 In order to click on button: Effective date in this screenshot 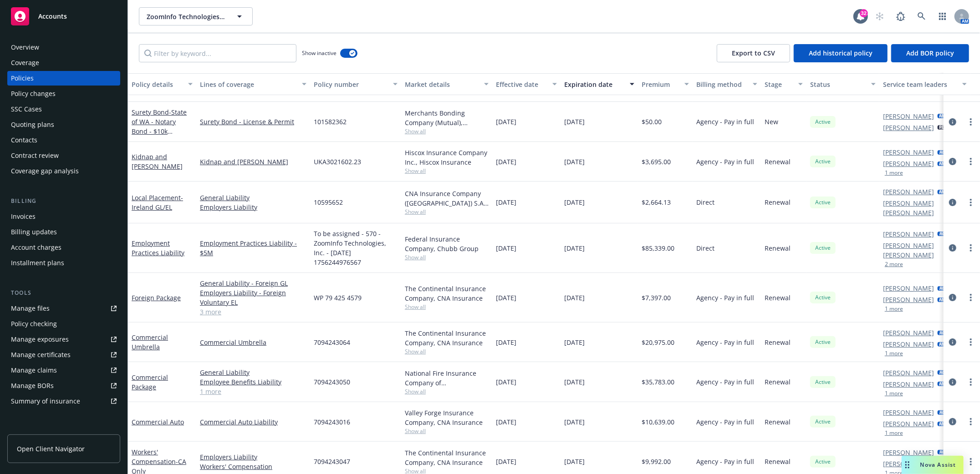, I will do `click(527, 84)`.